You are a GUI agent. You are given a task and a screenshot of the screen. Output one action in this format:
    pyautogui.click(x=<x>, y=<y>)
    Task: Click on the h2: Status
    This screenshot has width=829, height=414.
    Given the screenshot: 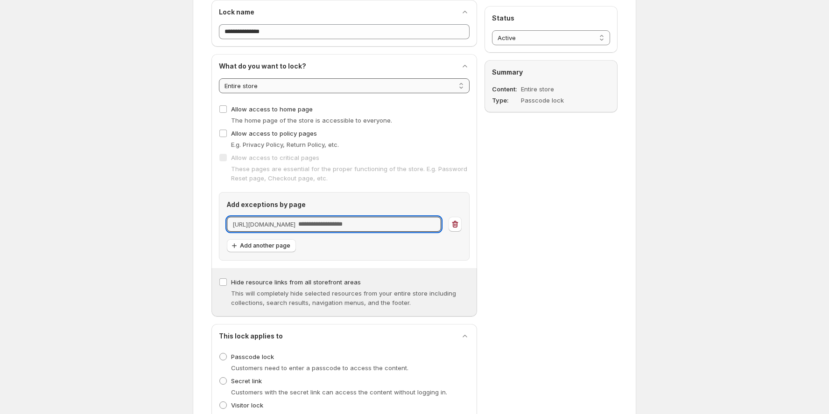 What is the action you would take?
    pyautogui.click(x=550, y=18)
    